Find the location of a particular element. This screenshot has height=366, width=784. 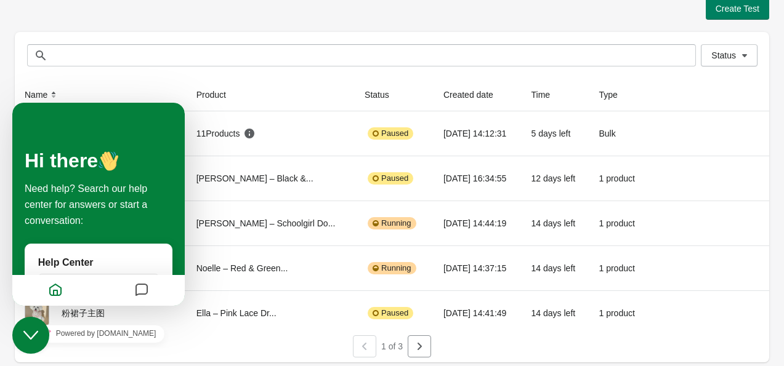

button: Name is located at coordinates (42, 95).